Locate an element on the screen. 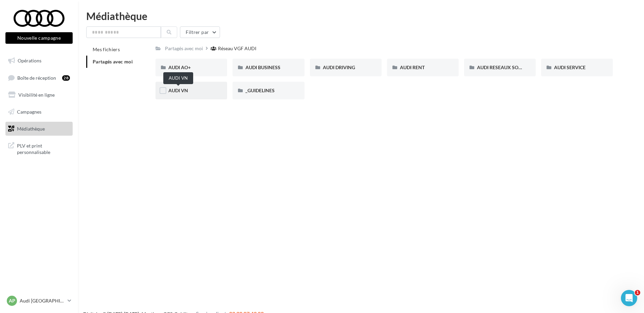  span: AUDI VN is located at coordinates (178, 90).